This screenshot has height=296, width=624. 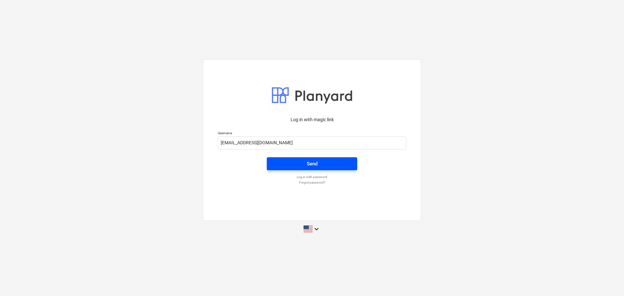 What do you see at coordinates (312, 143) in the screenshot?
I see `input: Username` at bounding box center [312, 143].